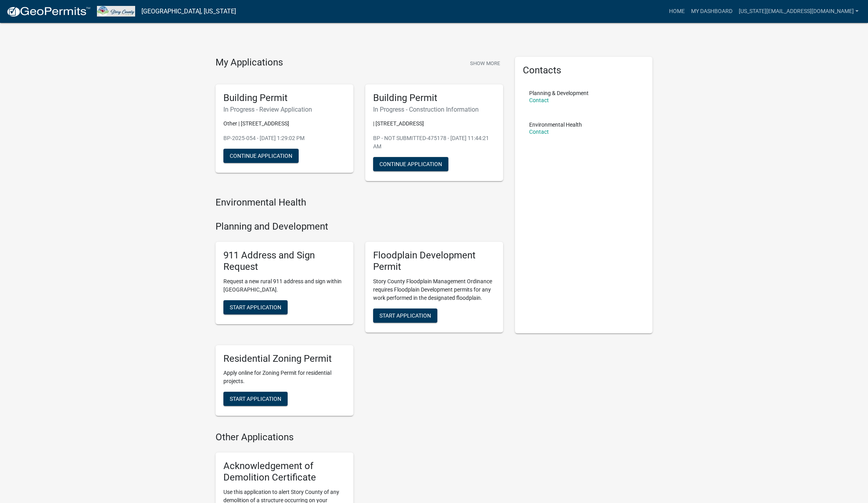 Image resolution: width=868 pixels, height=503 pixels. Describe the element at coordinates (556, 125) in the screenshot. I see `p: Environmental Health` at that location.